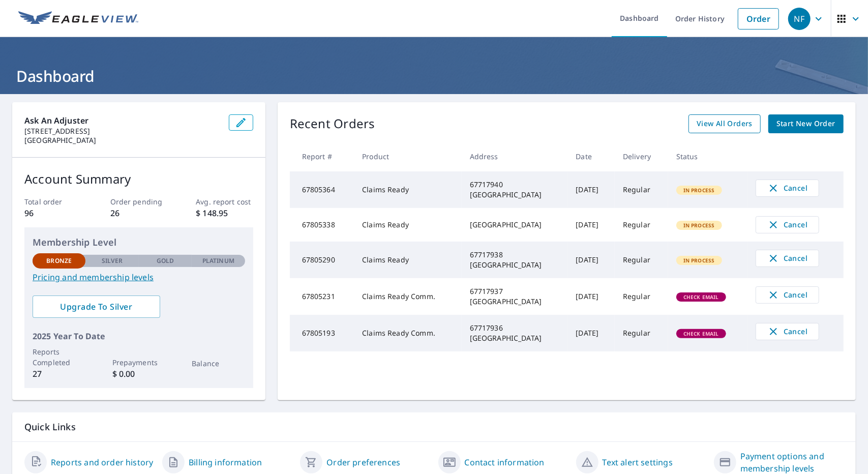 The height and width of the screenshot is (474, 868). What do you see at coordinates (59, 357) in the screenshot?
I see `p: Reports Completed` at bounding box center [59, 357].